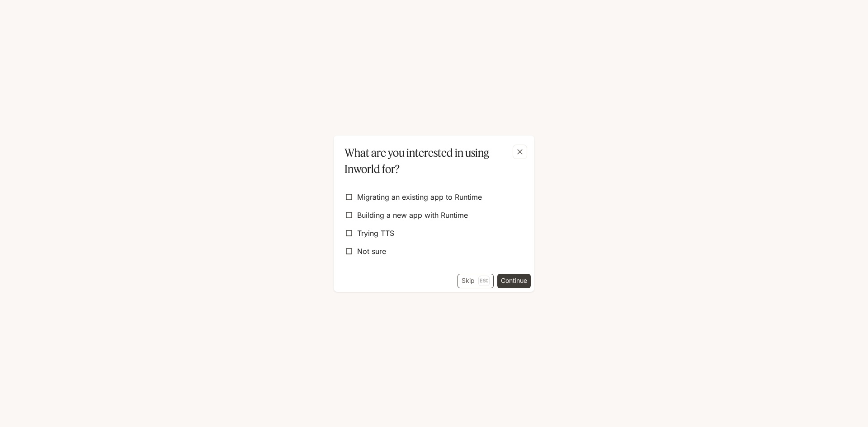  Describe the element at coordinates (432, 161) in the screenshot. I see `p: What are you interested in using Inworld for?` at that location.